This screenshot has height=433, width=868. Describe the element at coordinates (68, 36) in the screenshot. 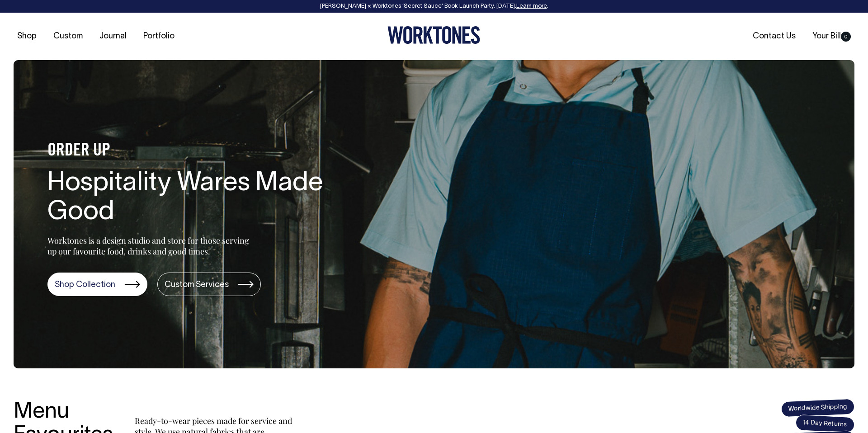

I see `a: Custom` at that location.